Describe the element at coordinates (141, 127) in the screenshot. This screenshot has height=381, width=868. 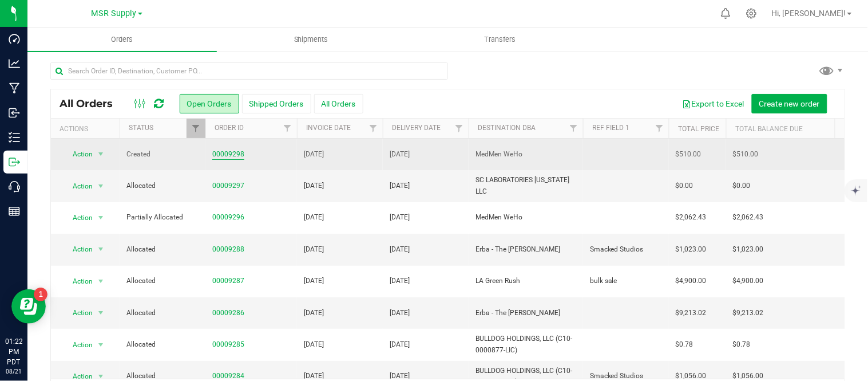
I see `a: Status` at that location.